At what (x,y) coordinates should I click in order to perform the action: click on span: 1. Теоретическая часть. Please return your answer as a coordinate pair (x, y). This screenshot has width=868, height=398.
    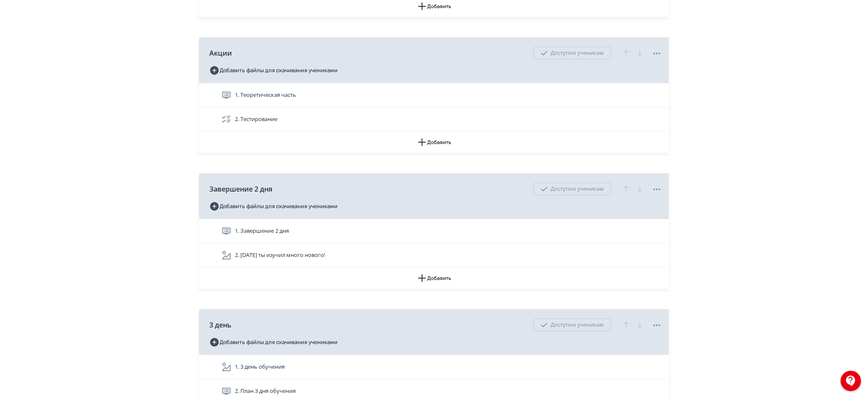
    Looking at the image, I should click on (266, 95).